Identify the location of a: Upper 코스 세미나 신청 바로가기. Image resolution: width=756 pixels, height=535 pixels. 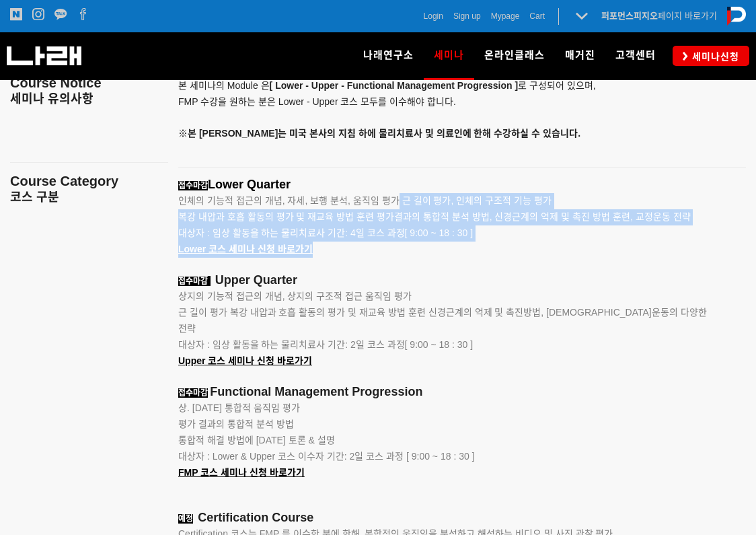
(245, 360).